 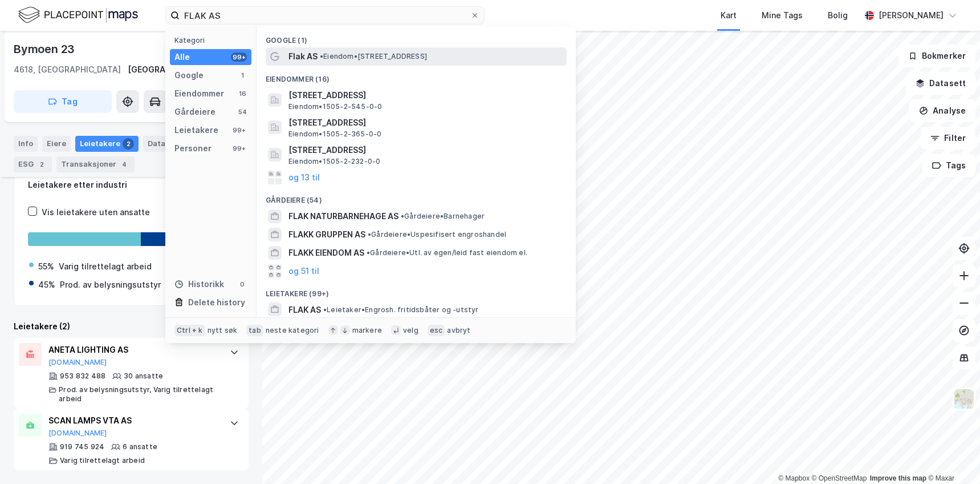 I want to click on span: Gårdeiere • Utl. av egen/leid fast eiendom el., so click(x=447, y=253).